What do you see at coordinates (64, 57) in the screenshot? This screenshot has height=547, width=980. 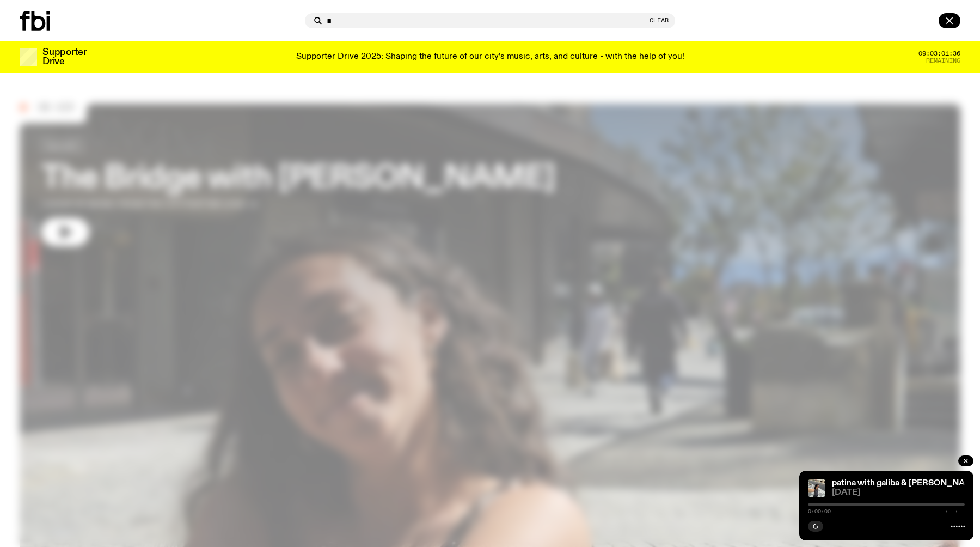 I see `h3: Supporter Drive` at bounding box center [64, 57].